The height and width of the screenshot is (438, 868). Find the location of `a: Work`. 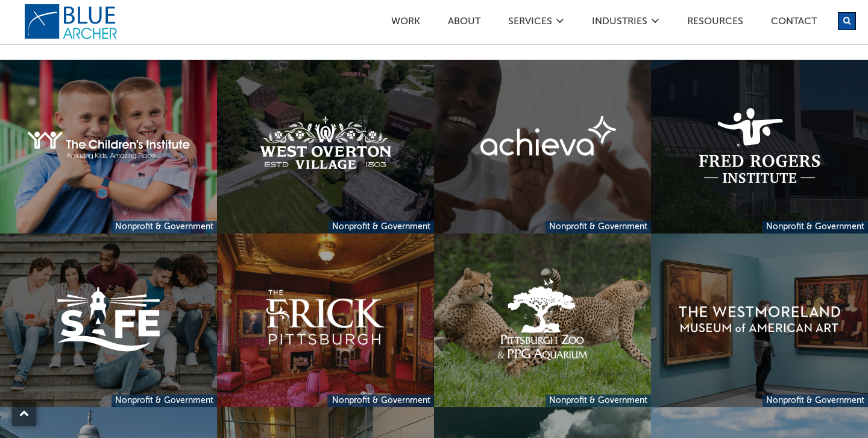

a: Work is located at coordinates (406, 23).